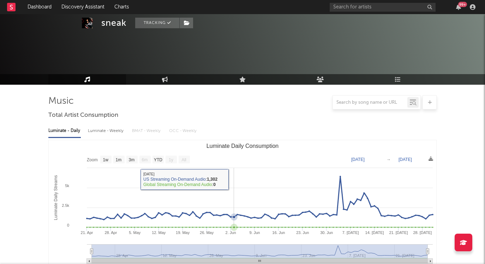  What do you see at coordinates (231, 233) in the screenshot?
I see `text: 2. Jun` at bounding box center [231, 233].